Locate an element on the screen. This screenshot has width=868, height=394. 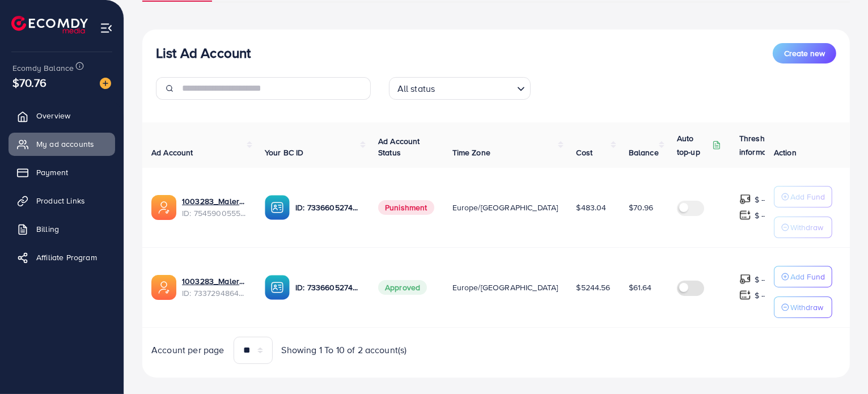
img: image is located at coordinates (105, 84).